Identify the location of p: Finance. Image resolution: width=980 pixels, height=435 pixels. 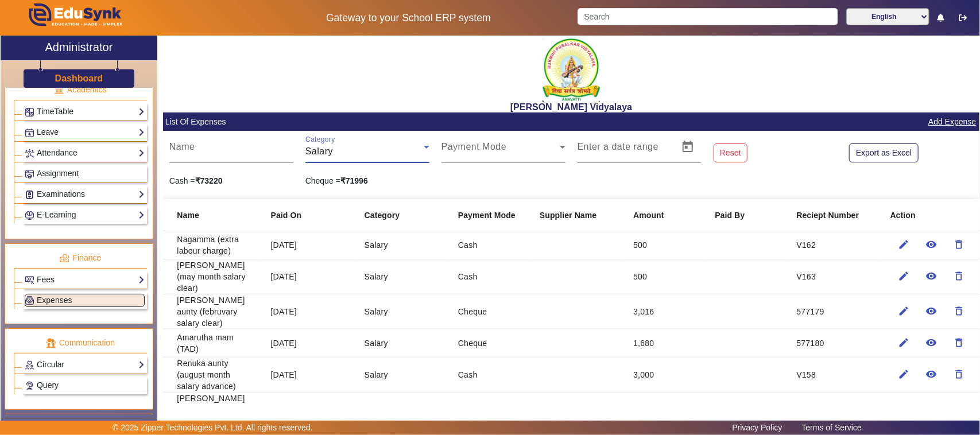
(80, 258).